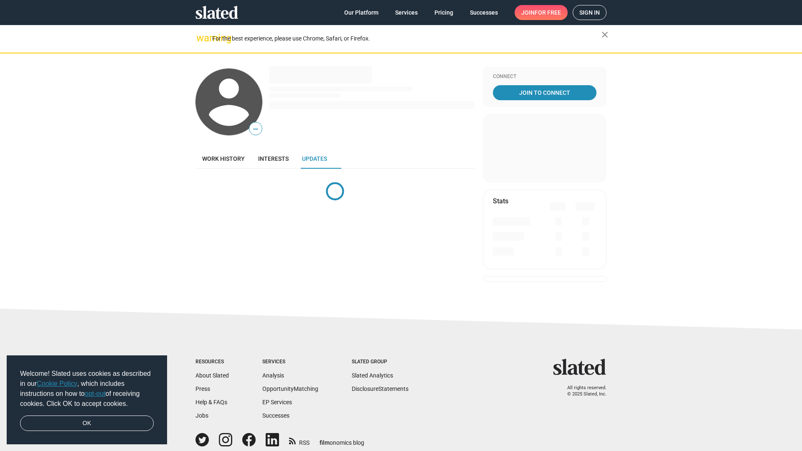 The width and height of the screenshot is (802, 451). What do you see at coordinates (87, 400) in the screenshot?
I see `div: cookieconsent` at bounding box center [87, 400].